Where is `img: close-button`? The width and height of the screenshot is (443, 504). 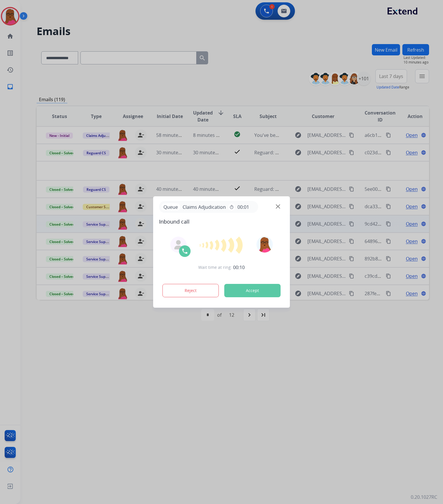
img: close-button is located at coordinates (278, 207).